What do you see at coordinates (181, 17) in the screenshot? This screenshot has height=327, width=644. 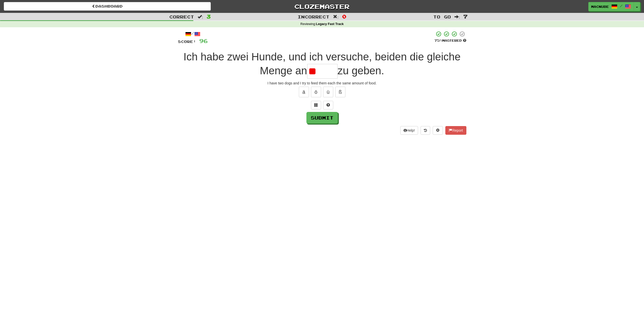 I see `span: Correct` at bounding box center [181, 17].